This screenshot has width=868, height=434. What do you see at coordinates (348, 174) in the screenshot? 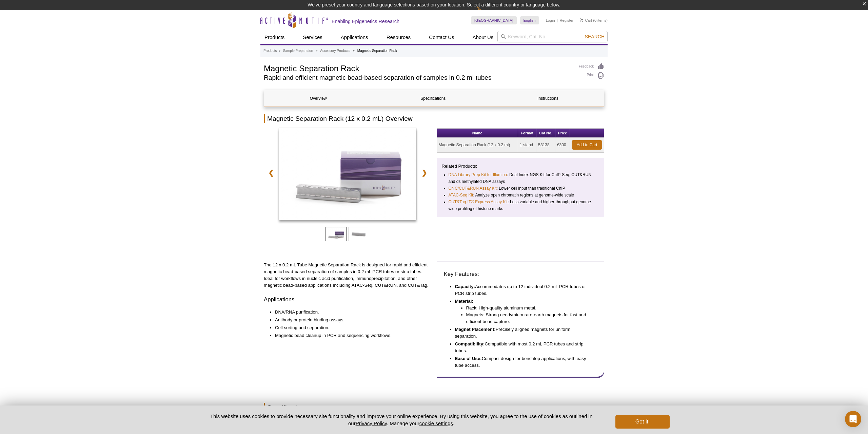
I see `img: Magnetic Rack` at bounding box center [348, 174].